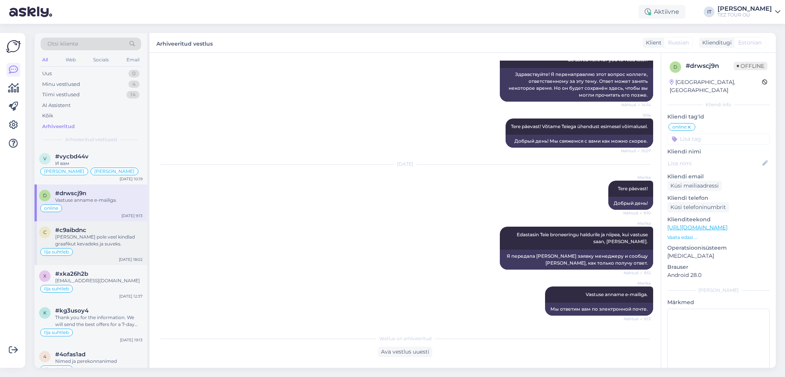  Describe the element at coordinates (45, 60) in the screenshot. I see `div: All` at that location.